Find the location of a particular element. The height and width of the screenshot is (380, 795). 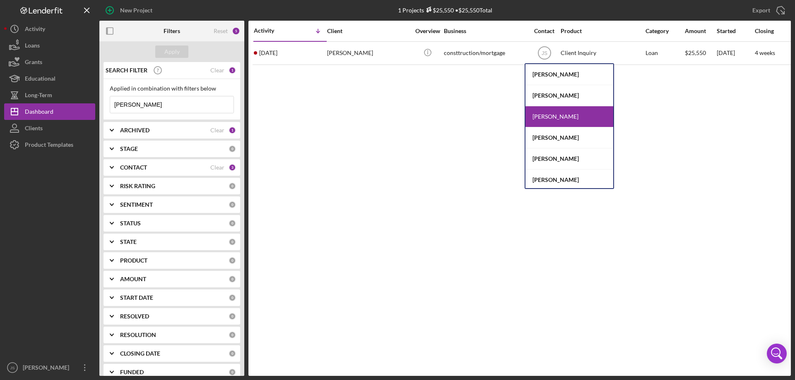

div: Category is located at coordinates (664, 31).